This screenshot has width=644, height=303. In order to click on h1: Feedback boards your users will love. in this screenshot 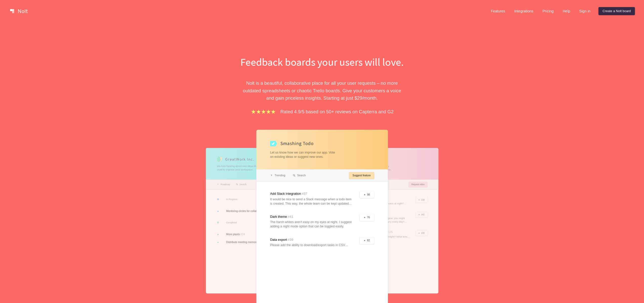, I will do `click(322, 62)`.